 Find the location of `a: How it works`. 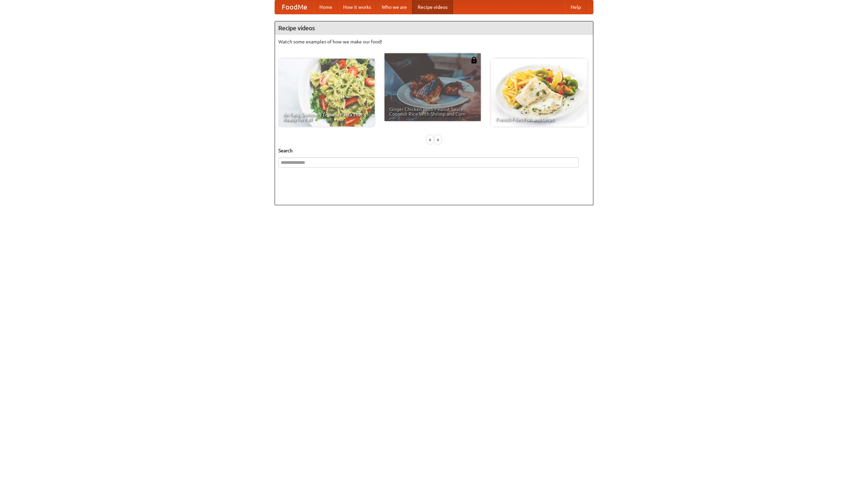

a: How it works is located at coordinates (357, 7).